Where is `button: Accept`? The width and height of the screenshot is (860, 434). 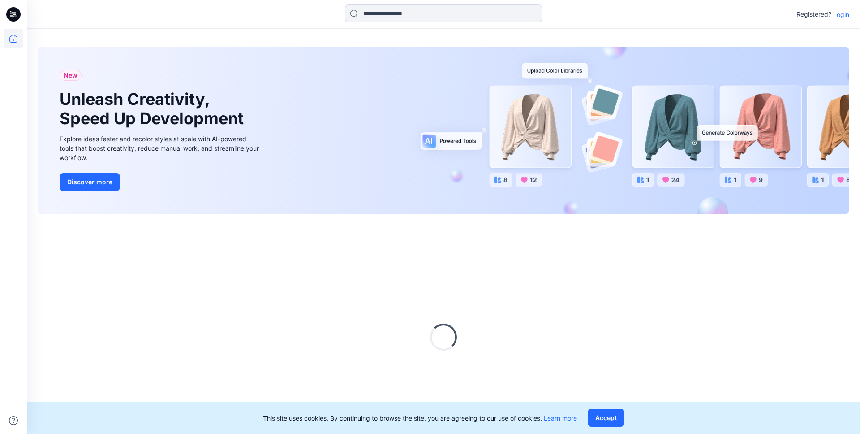 button: Accept is located at coordinates (606, 418).